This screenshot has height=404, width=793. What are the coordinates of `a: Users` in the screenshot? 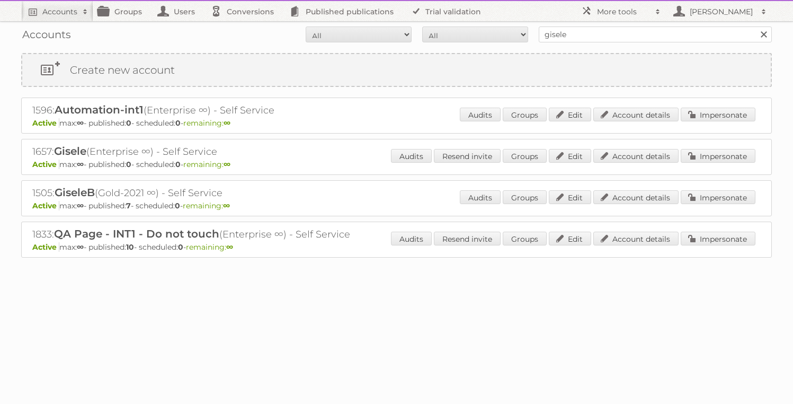 It's located at (179, 11).